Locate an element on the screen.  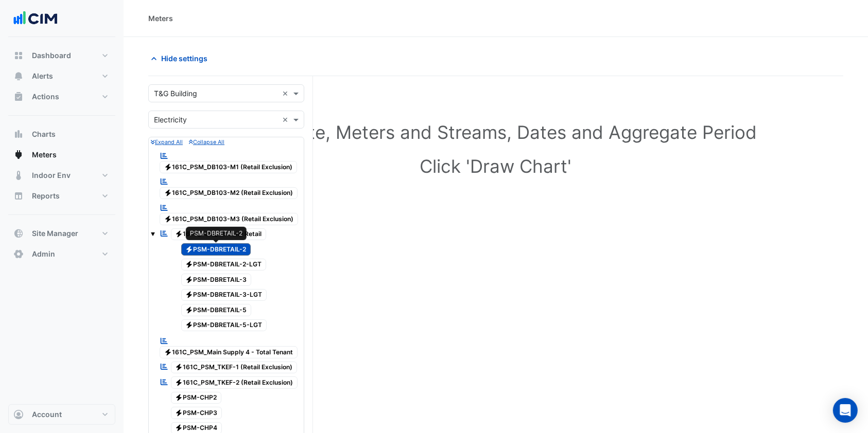
div: Meters is located at coordinates (161, 18).